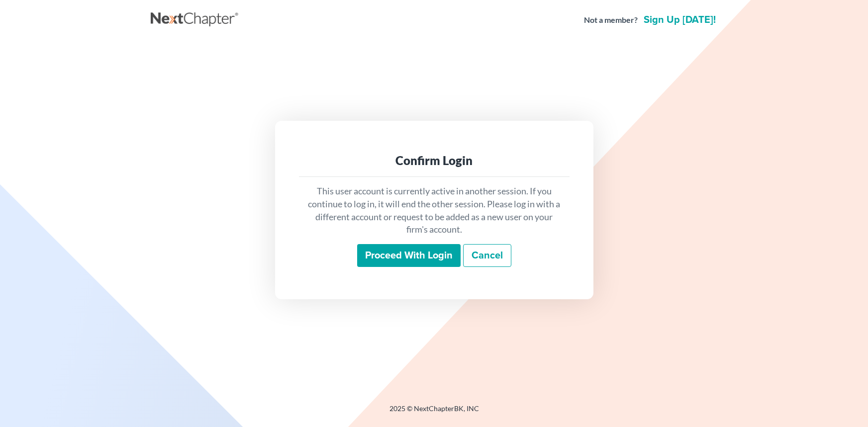  What do you see at coordinates (434, 210) in the screenshot?
I see `p: This user account is currently active in another session. If you continue to log in, it will end ...` at bounding box center [434, 210].